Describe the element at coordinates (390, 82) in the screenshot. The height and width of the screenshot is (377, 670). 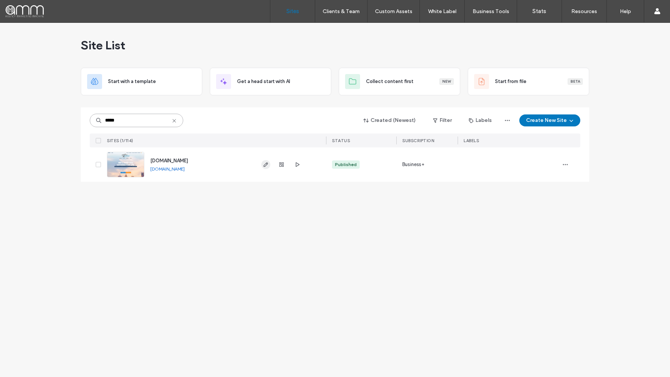
I see `span: Collect content first` at that location.